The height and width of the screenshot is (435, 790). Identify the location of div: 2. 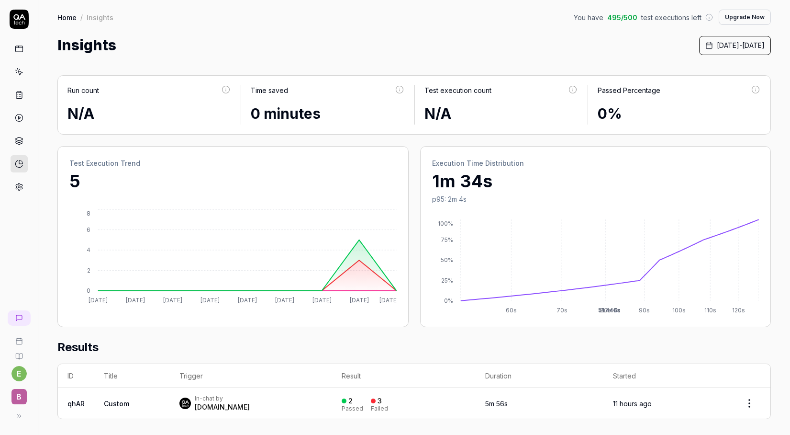
(350, 401).